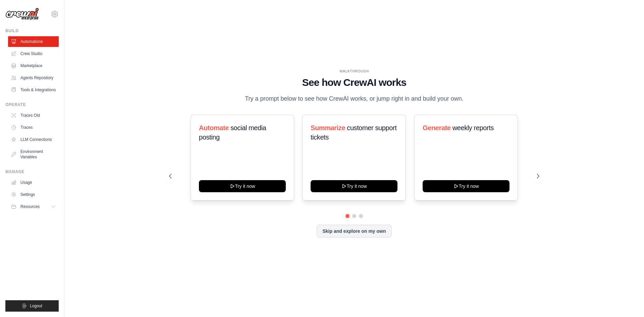  I want to click on button: Logout, so click(32, 306).